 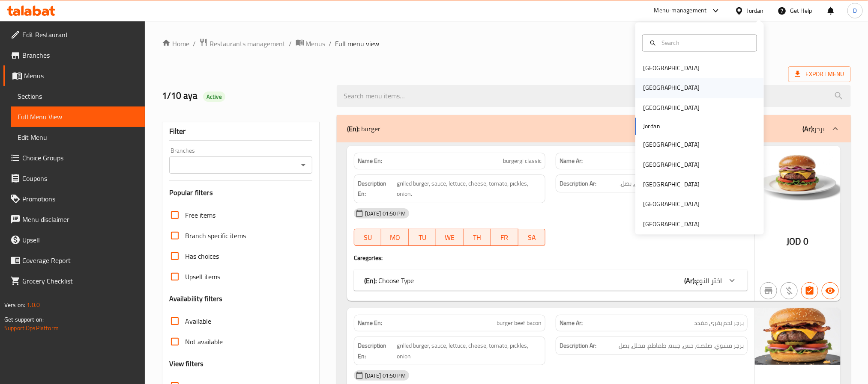 What do you see at coordinates (794, 241) in the screenshot?
I see `span: JOD` at bounding box center [794, 241].